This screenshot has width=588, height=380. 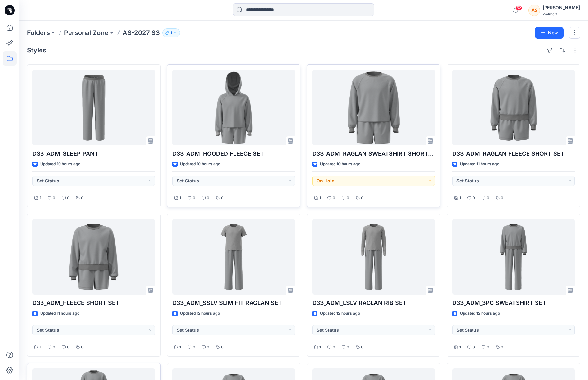 What do you see at coordinates (38, 33) in the screenshot?
I see `a: Folders` at bounding box center [38, 33].